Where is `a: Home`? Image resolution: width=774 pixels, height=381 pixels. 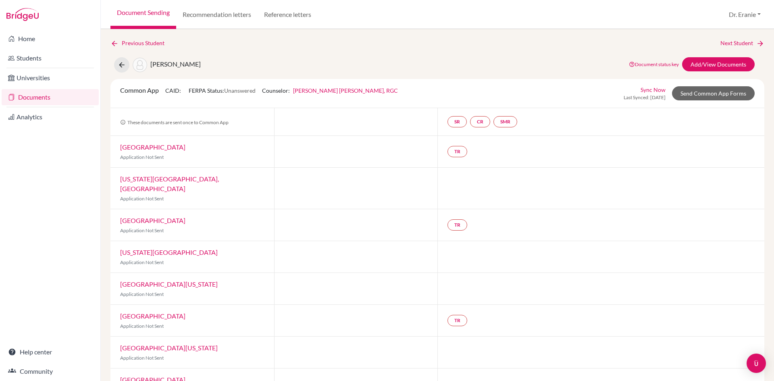 a: Home is located at coordinates (50, 39).